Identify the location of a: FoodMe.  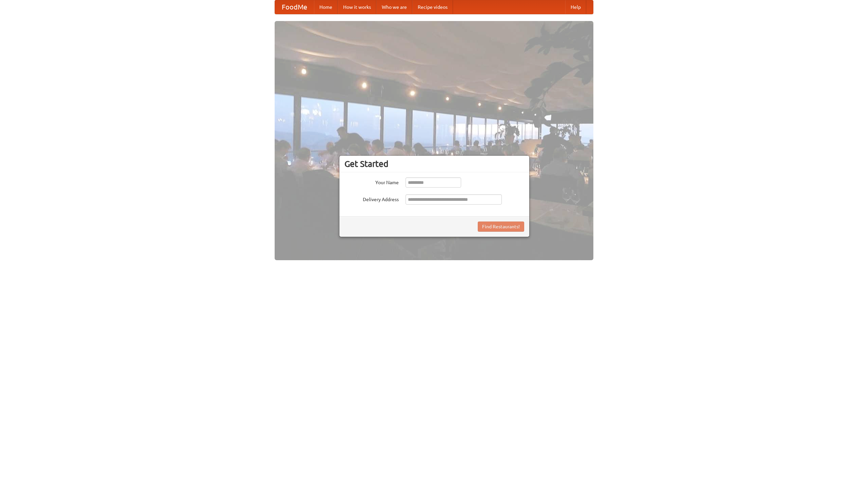
(294, 7).